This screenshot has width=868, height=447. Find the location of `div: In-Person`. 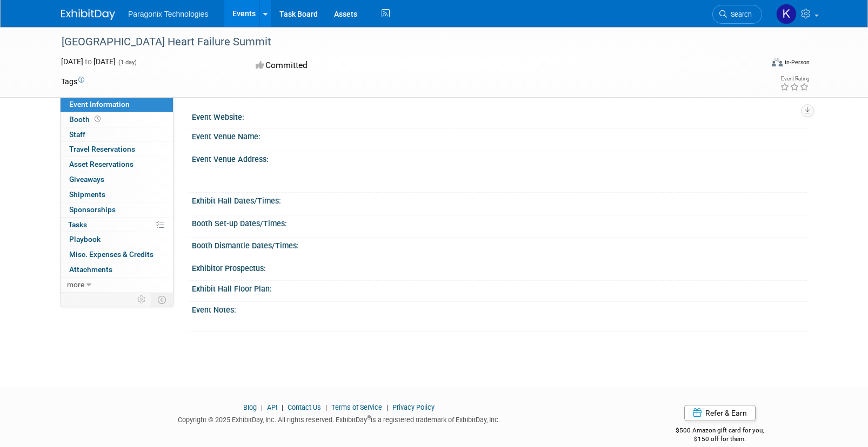

div: In-Person is located at coordinates (797, 62).